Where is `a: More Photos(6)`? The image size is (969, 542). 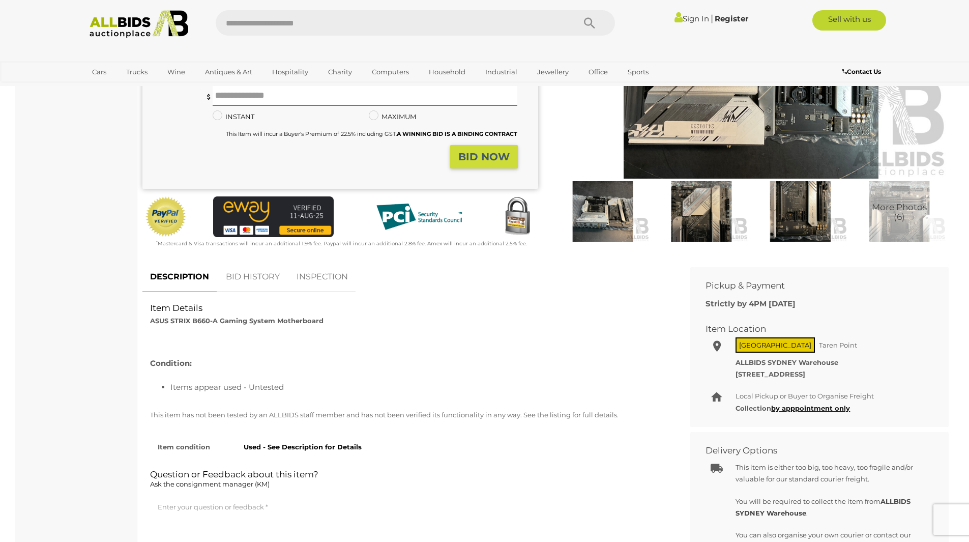 a: More Photos(6) is located at coordinates (900, 211).